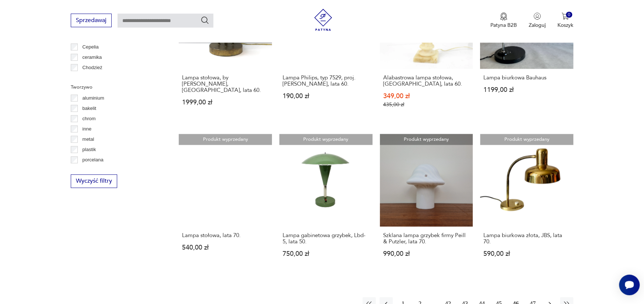  I want to click on div: 0, so click(569, 15).